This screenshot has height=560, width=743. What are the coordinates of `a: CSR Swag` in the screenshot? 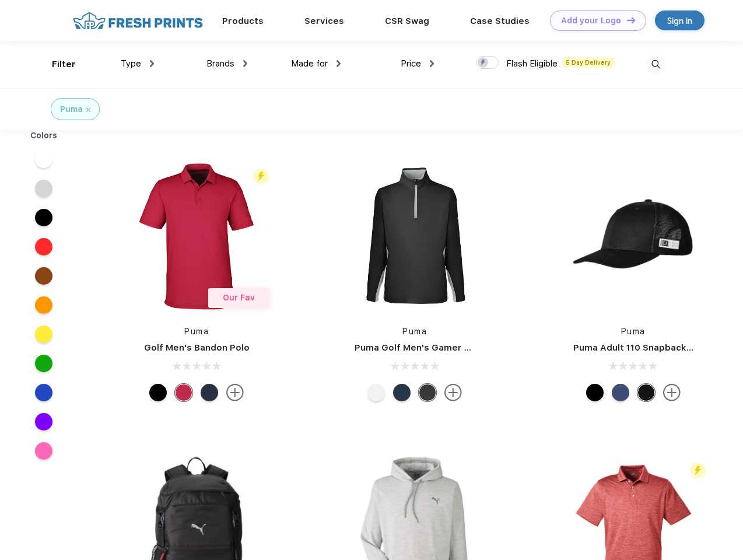 It's located at (407, 21).